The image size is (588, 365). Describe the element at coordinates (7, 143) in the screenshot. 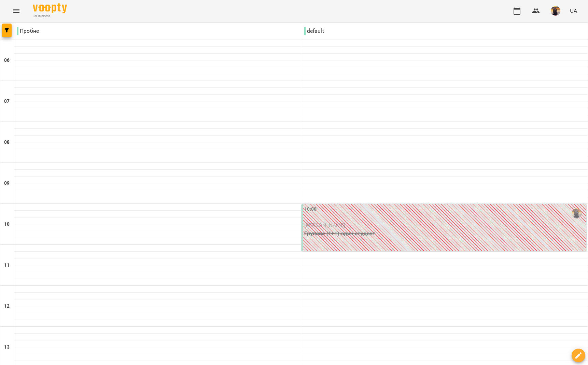

I see `h6: 08` at that location.